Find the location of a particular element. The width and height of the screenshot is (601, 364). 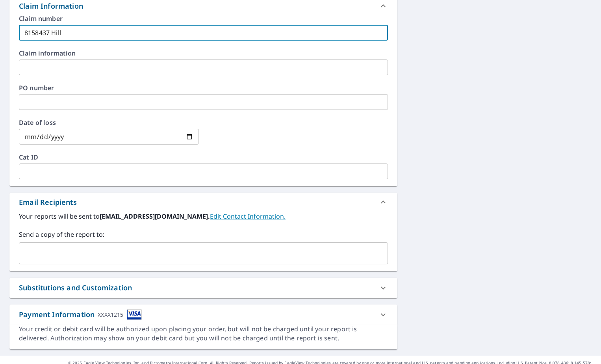

div: XXXX1215 is located at coordinates (110, 314).